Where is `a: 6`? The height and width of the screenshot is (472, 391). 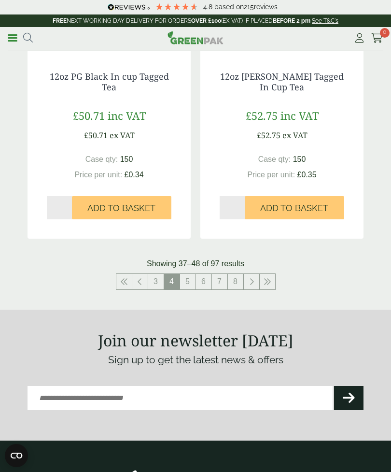 a: 6 is located at coordinates (204, 281).